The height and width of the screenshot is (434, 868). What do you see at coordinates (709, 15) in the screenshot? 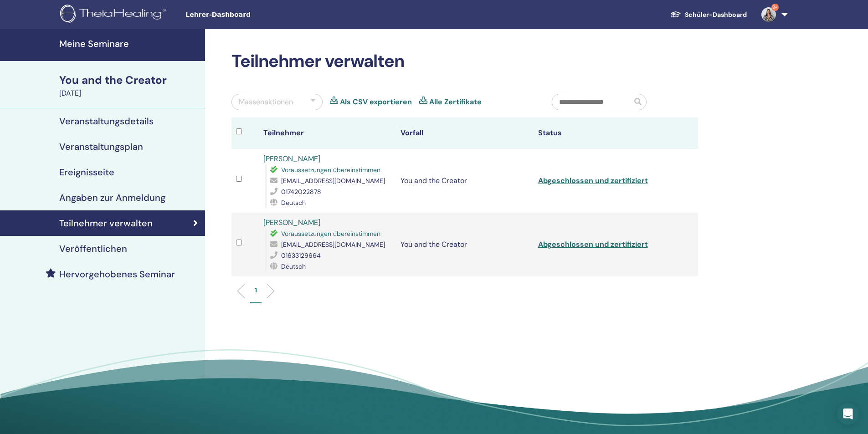
I see `a: Schüler-Dashboard` at bounding box center [709, 15].